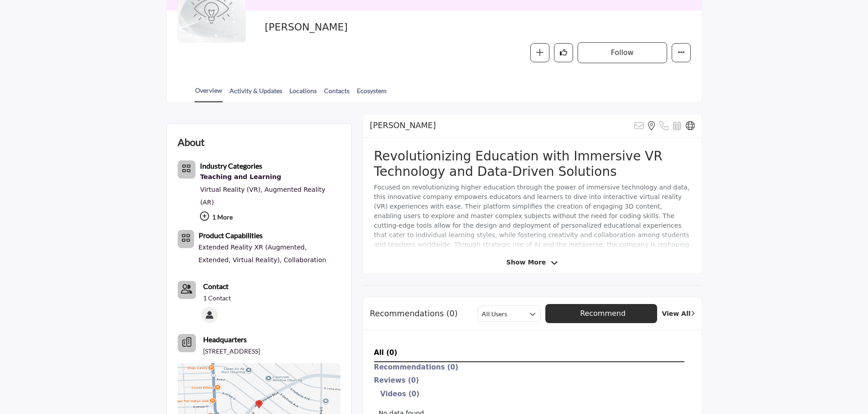  I want to click on p: 1 Contact, so click(216, 298).